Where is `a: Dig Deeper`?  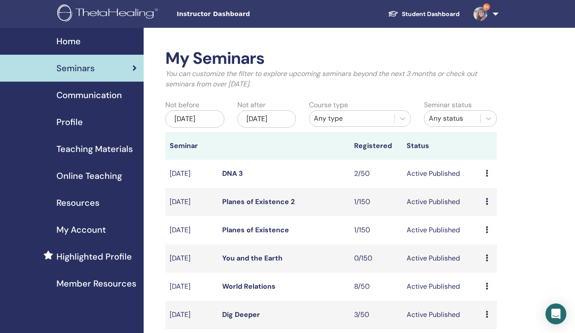 a: Dig Deeper is located at coordinates (241, 314).